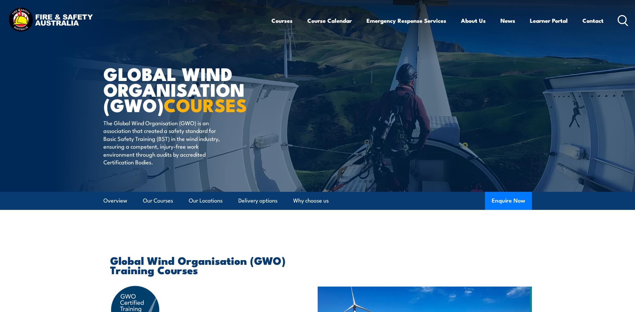  I want to click on a: Our Courses, so click(158, 201).